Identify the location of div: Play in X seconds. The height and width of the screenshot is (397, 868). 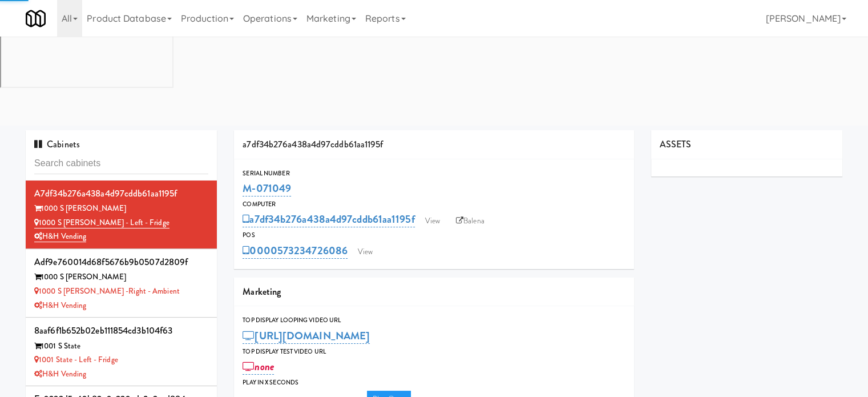
(434, 383).